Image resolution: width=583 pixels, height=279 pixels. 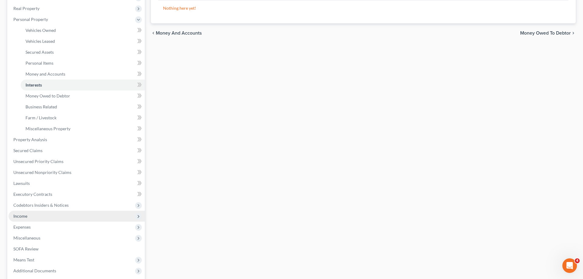 I want to click on a: Unsecured Priority Claims, so click(x=77, y=162).